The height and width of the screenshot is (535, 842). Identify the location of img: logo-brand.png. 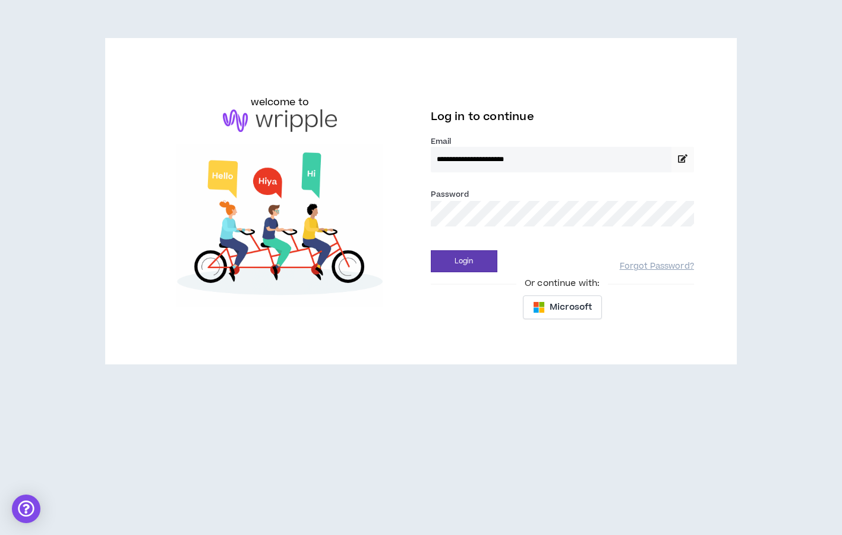
(280, 121).